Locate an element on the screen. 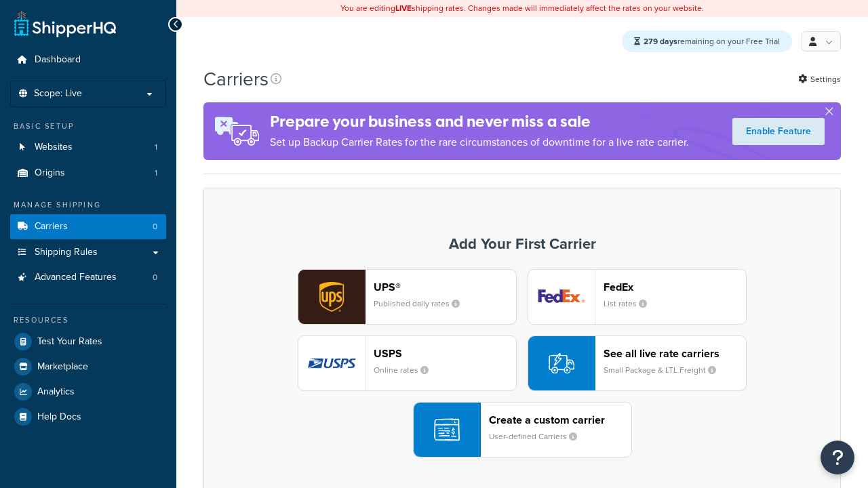 The height and width of the screenshot is (488, 868). span: Marketplace is located at coordinates (63, 367).